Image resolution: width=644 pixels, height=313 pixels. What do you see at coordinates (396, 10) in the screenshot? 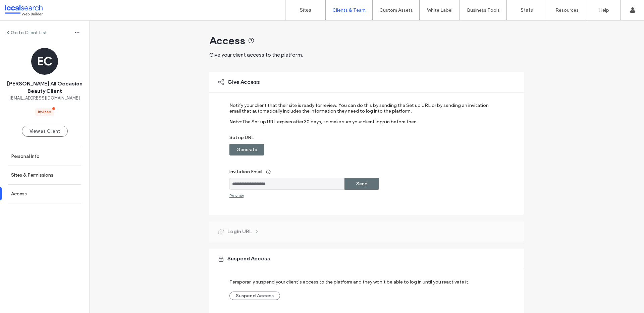
I see `label: Custom Assets` at bounding box center [396, 10].